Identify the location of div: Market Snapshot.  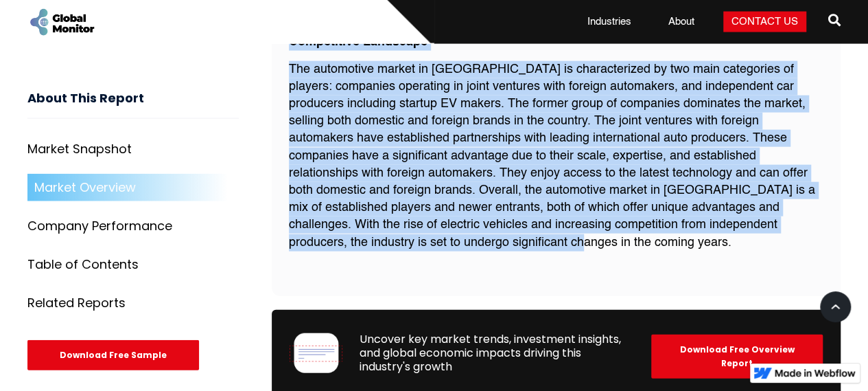
(80, 149).